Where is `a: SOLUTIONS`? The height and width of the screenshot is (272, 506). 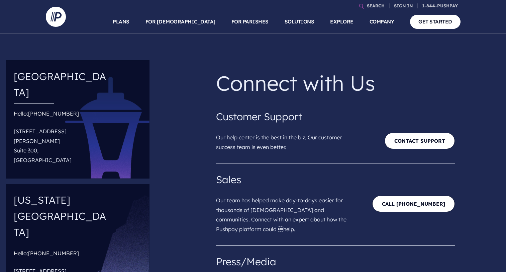
a: SOLUTIONS is located at coordinates (299, 22).